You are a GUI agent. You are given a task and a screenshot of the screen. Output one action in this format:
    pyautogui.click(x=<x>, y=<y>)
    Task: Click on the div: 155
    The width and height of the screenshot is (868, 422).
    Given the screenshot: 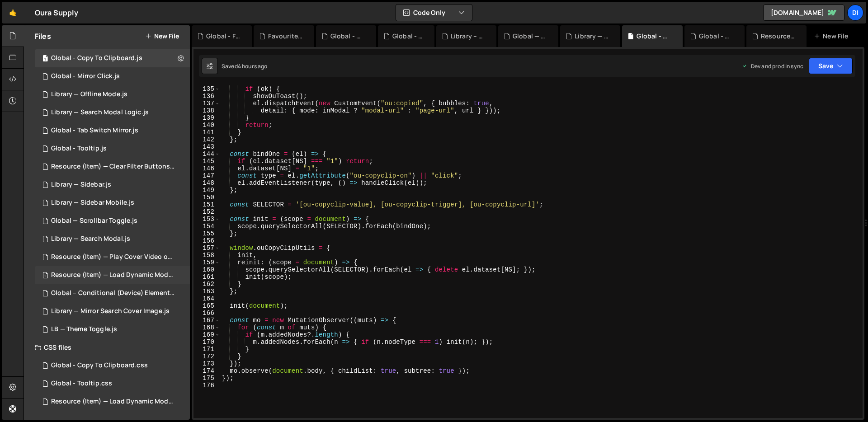 What is the action you would take?
    pyautogui.click(x=207, y=234)
    